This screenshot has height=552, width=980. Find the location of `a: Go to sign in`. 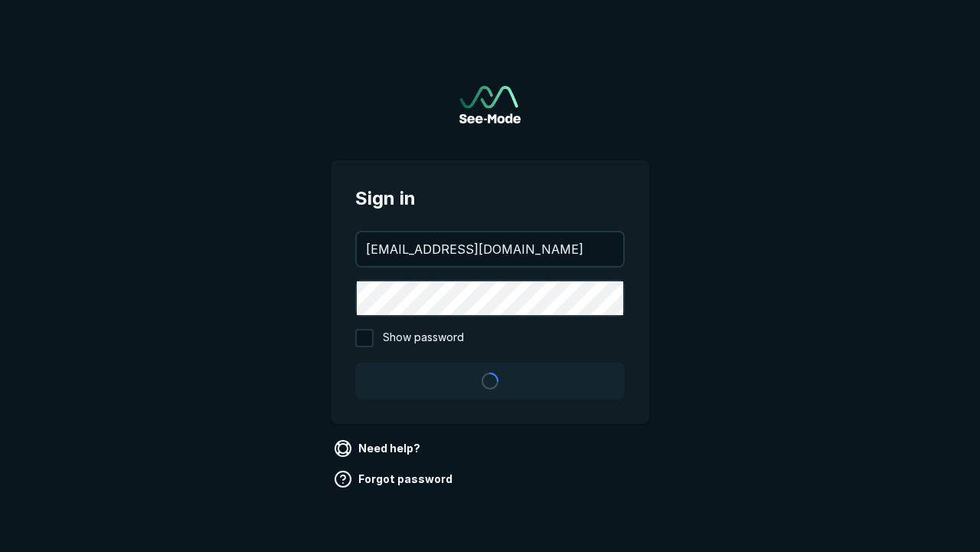

a: Go to sign in is located at coordinates (490, 104).